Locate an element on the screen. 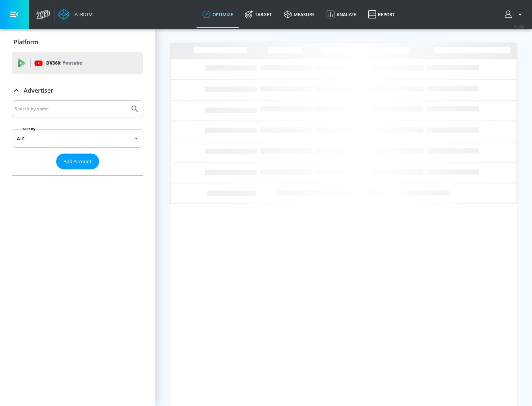 Image resolution: width=532 pixels, height=406 pixels. p: DV360: is located at coordinates (64, 63).